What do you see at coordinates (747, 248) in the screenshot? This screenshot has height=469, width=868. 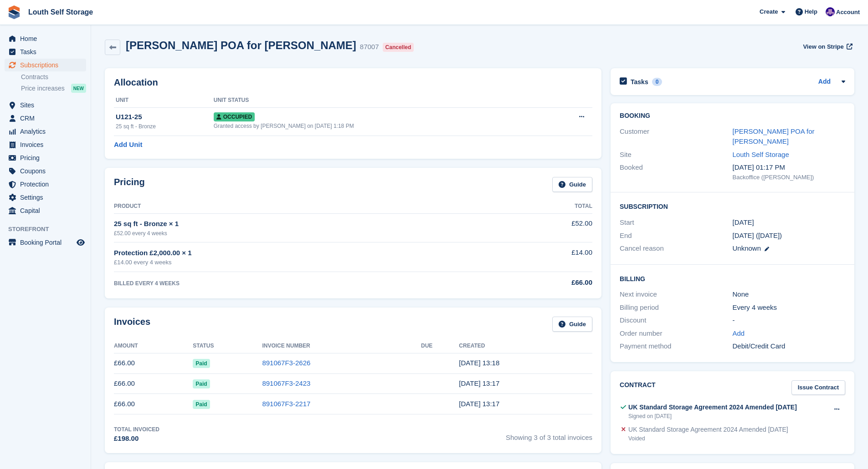 I see `span: Unknown` at bounding box center [747, 248].